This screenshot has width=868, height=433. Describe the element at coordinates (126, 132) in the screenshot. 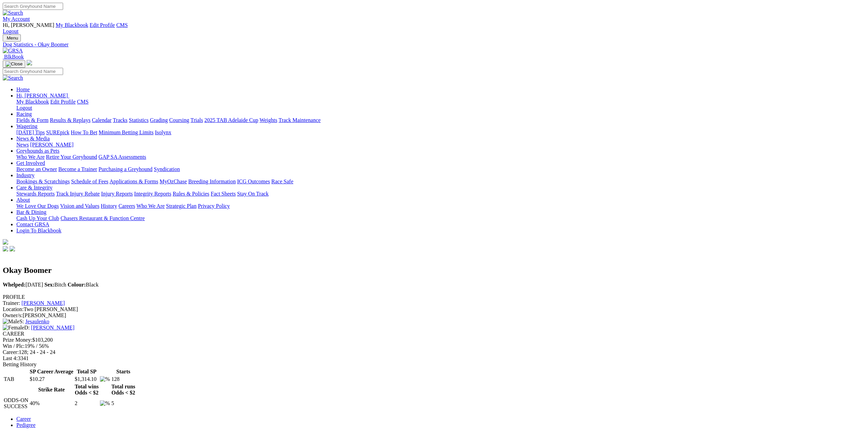

I see `a: Minimum Betting Limits` at that location.